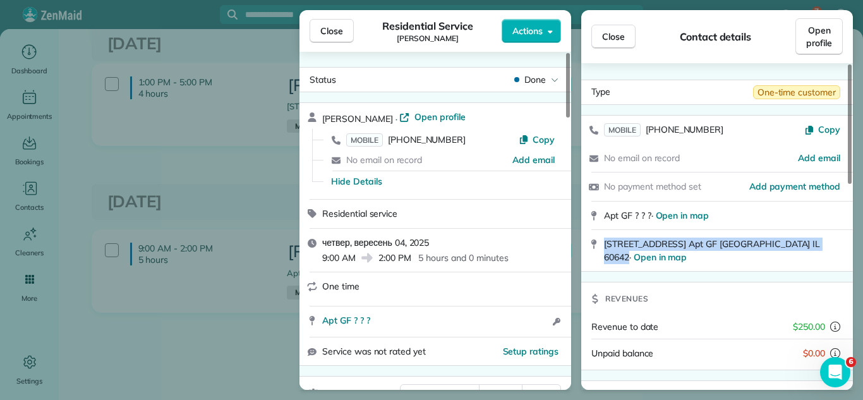 The width and height of the screenshot is (863, 400). What do you see at coordinates (795, 186) in the screenshot?
I see `a: Add payment method` at bounding box center [795, 186].